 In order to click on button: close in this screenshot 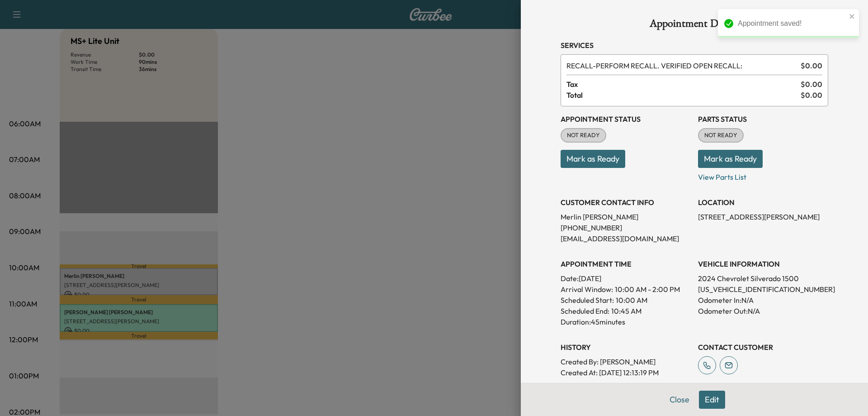, I will do `click(852, 17)`.